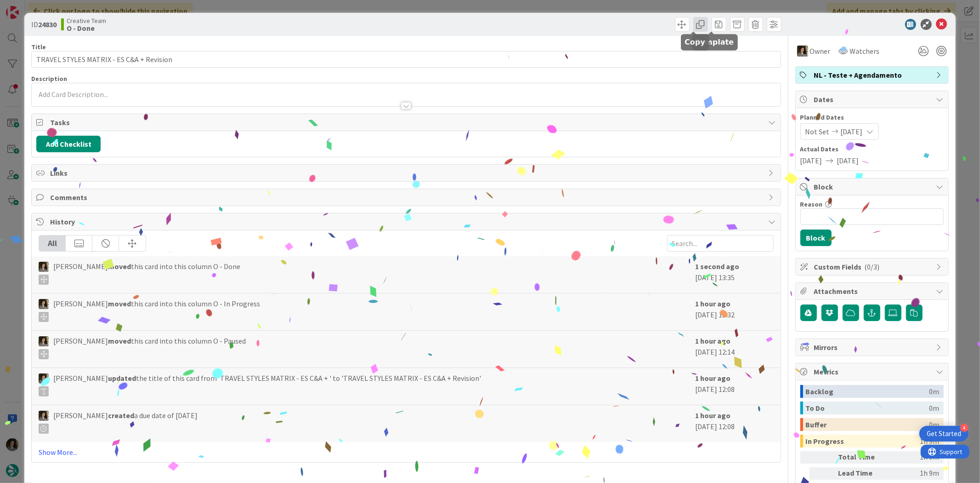 The width and height of the screenshot is (980, 483). I want to click on span: Actual Dates, so click(872, 149).